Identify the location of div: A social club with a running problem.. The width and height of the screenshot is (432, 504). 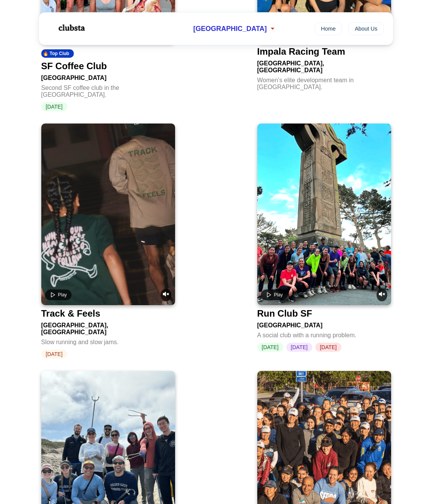
(324, 334).